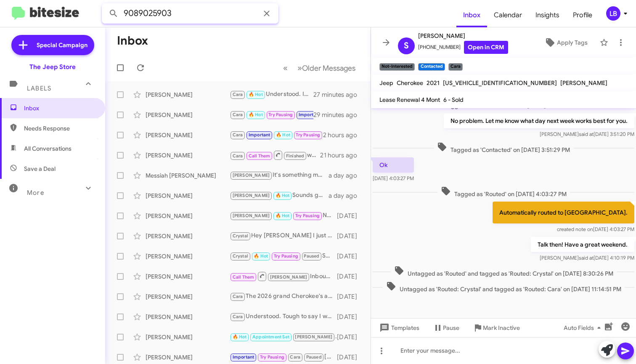  What do you see at coordinates (508, 15) in the screenshot?
I see `a: Calendar` at bounding box center [508, 15].